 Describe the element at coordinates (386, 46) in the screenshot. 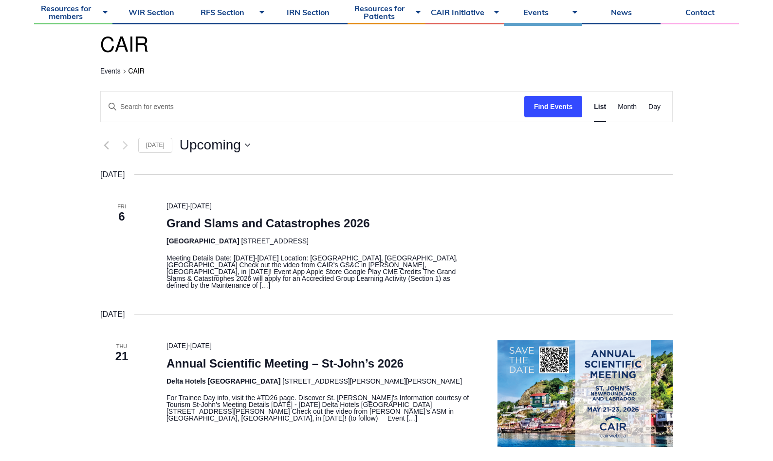

I see `h1: CAIR` at that location.